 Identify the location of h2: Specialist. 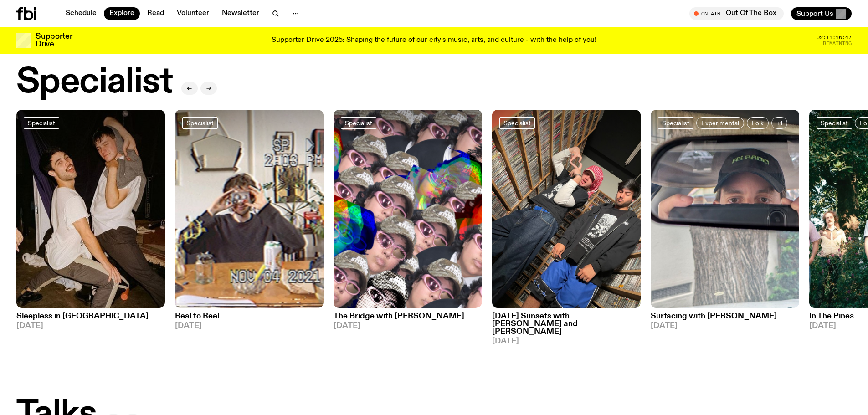
(95, 82).